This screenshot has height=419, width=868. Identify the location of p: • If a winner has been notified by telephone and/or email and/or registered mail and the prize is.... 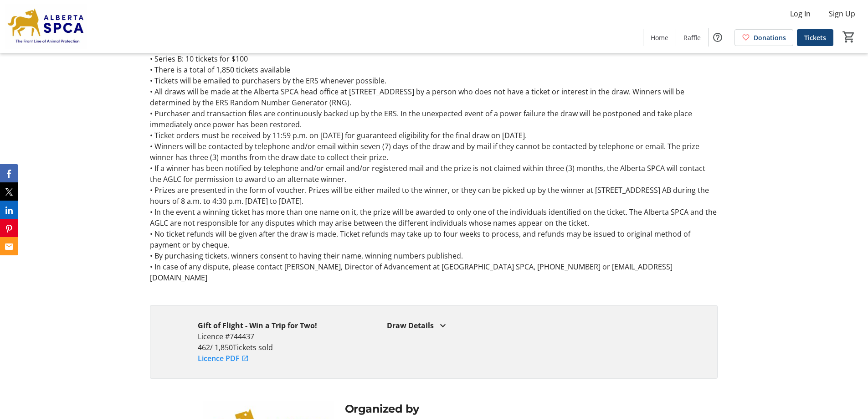
(434, 174).